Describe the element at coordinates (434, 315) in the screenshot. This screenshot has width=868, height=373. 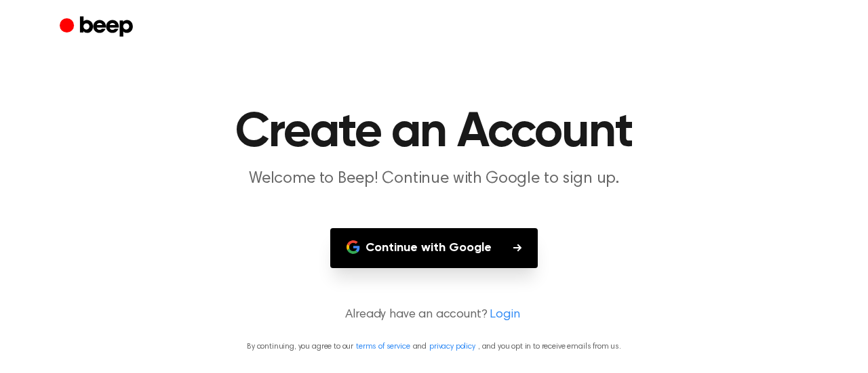
I see `p: Already have an account?` at that location.